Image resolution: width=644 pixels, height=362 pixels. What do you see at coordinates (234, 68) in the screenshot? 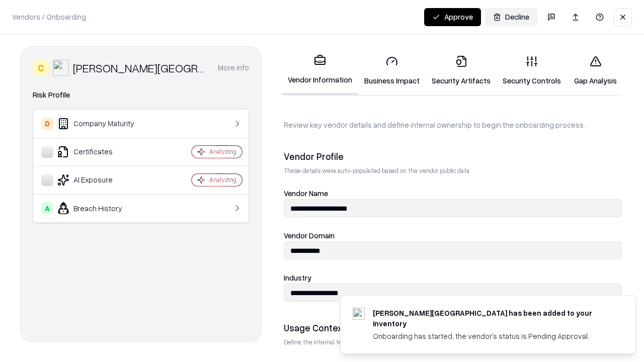
I see `button: More info` at bounding box center [234, 68].